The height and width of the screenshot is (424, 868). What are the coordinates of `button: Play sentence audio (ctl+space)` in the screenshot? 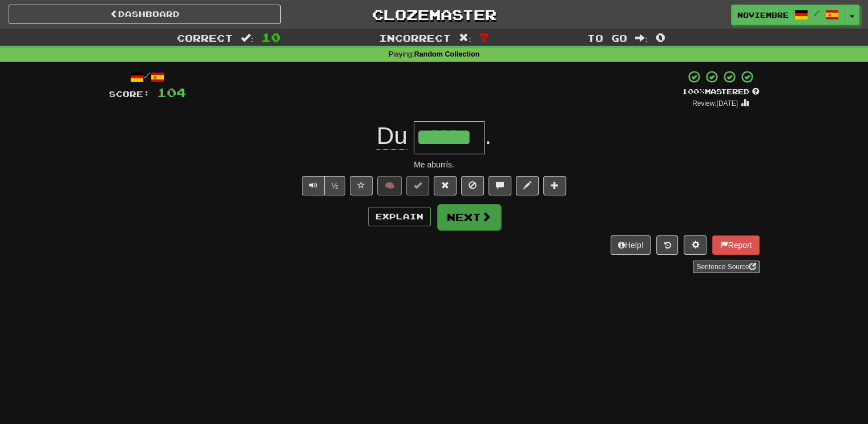 It's located at (313, 185).